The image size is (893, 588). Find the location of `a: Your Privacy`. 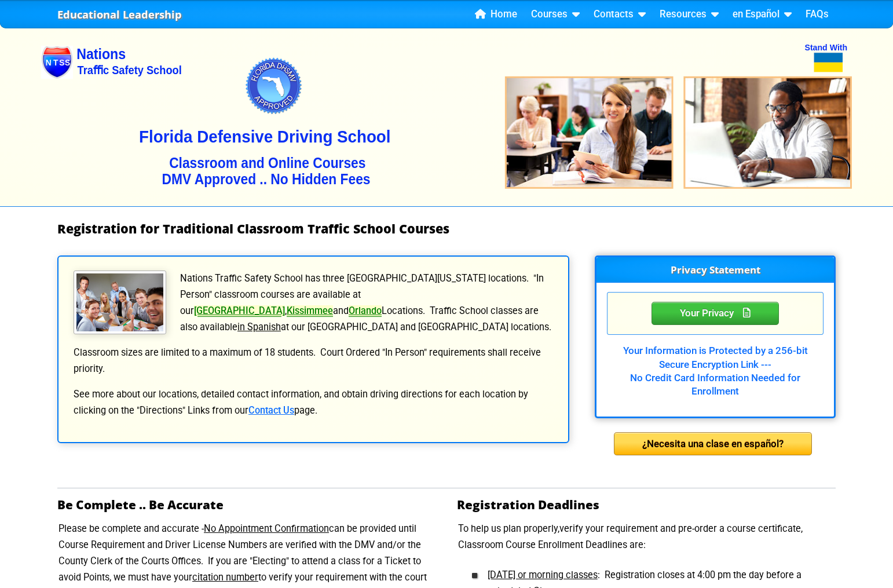

a: Your Privacy is located at coordinates (715, 312).